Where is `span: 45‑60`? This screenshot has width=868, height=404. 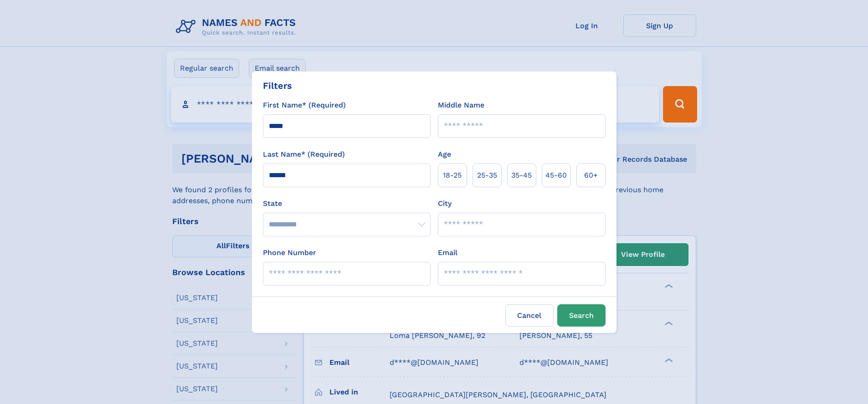 span: 45‑60 is located at coordinates (556, 175).